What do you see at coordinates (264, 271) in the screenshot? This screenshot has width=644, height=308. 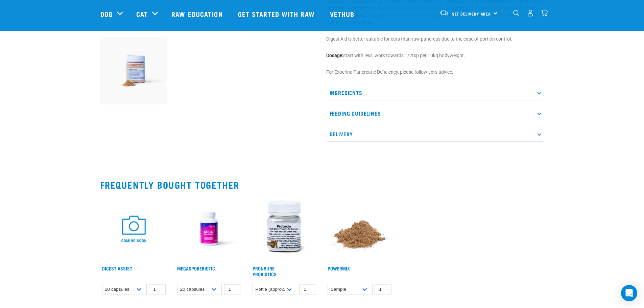 I see `a: ProN8ure Probiotics` at bounding box center [264, 271].